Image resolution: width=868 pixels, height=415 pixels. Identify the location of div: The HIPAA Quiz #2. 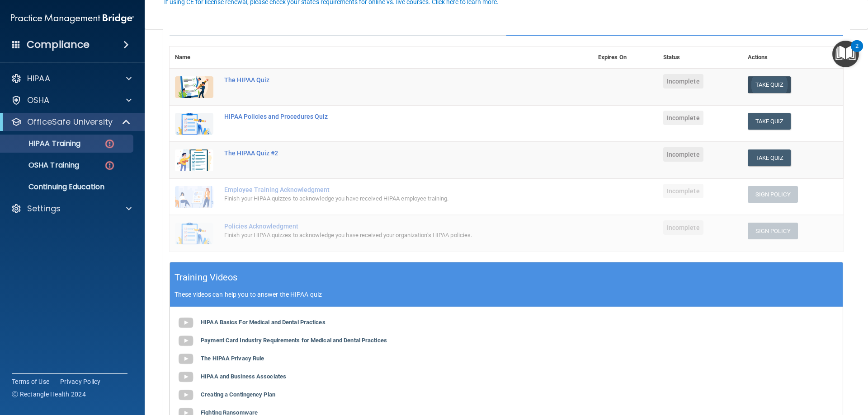
(386, 153).